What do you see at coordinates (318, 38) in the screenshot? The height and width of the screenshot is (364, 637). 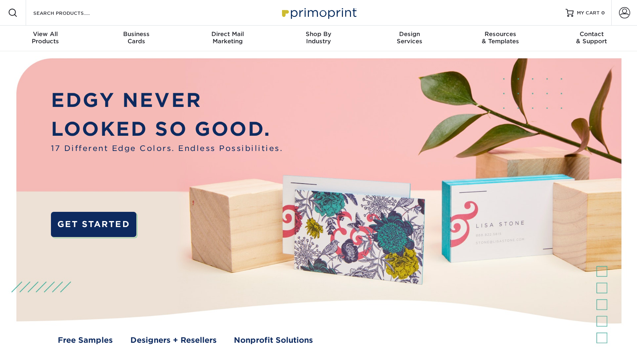 I see `a: Shop ByIndustry` at bounding box center [318, 38].